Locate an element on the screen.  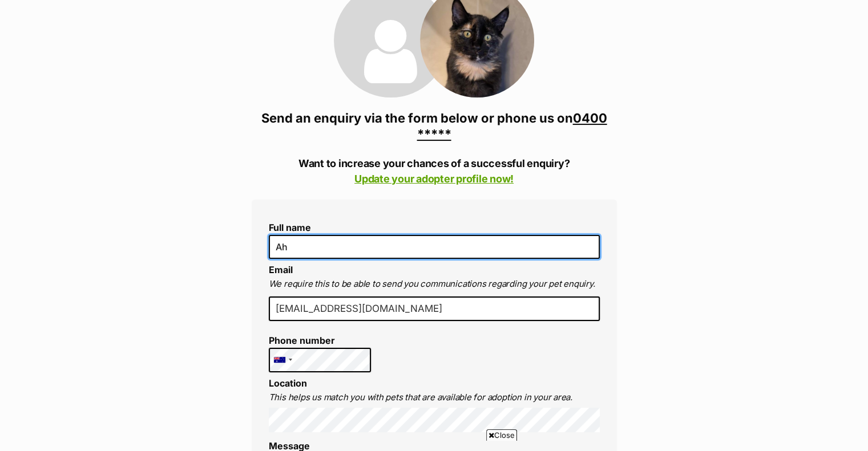
input: E.g. Jimmy Chew is located at coordinates (434, 247).